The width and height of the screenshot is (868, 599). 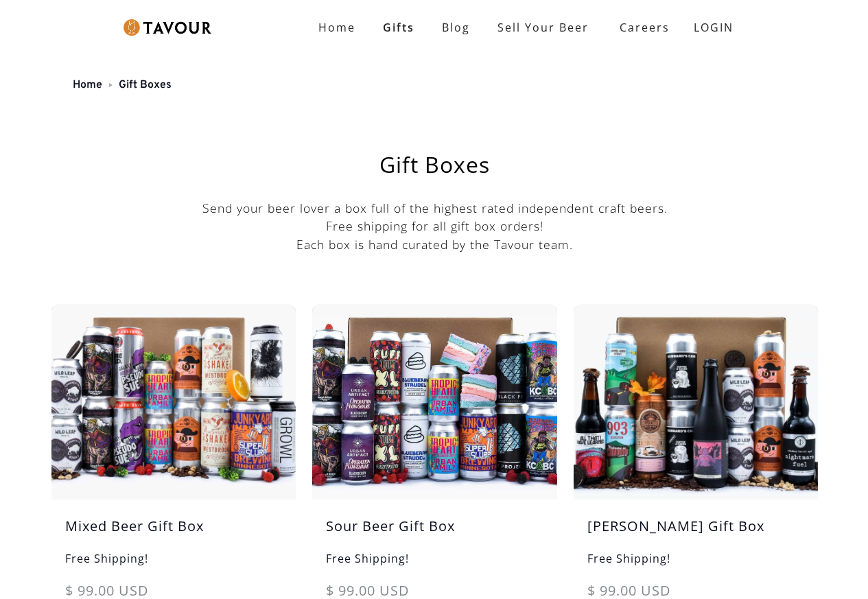 I want to click on a: Blog, so click(x=456, y=27).